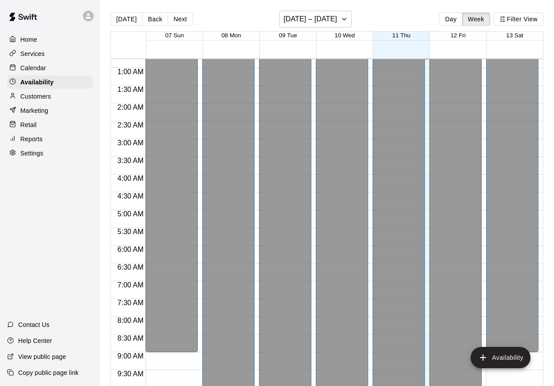 The height and width of the screenshot is (386, 554). What do you see at coordinates (174, 35) in the screenshot?
I see `span: 07 Sun` at bounding box center [174, 35].